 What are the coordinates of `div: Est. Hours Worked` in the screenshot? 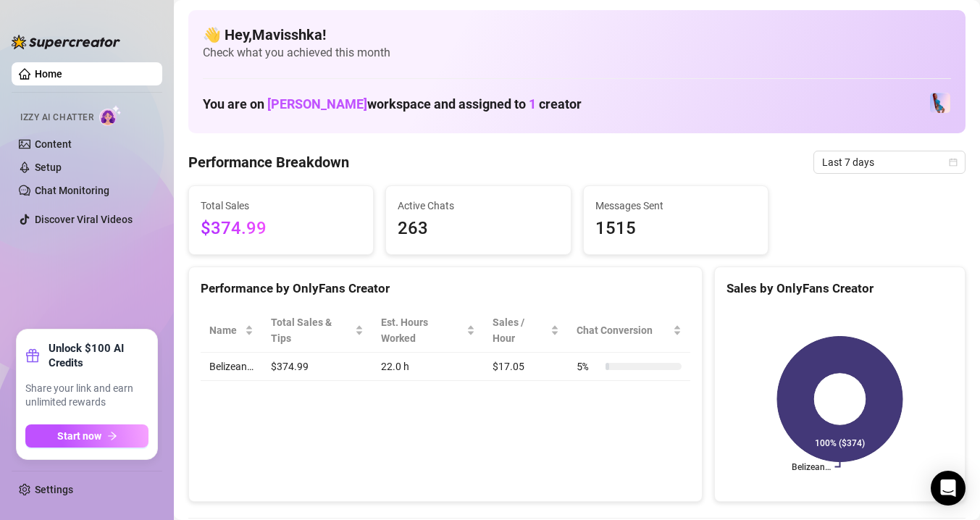 It's located at (422, 330).